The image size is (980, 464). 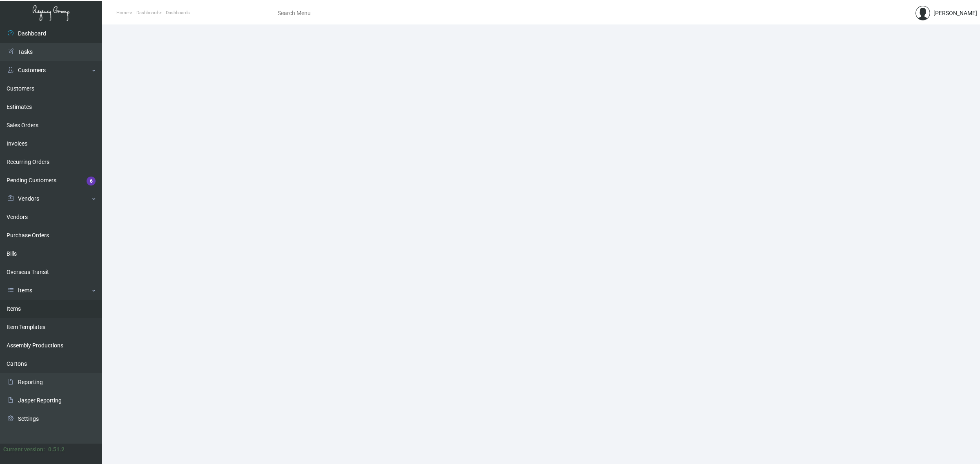 What do you see at coordinates (56, 450) in the screenshot?
I see `div: 0.51.2` at bounding box center [56, 450].